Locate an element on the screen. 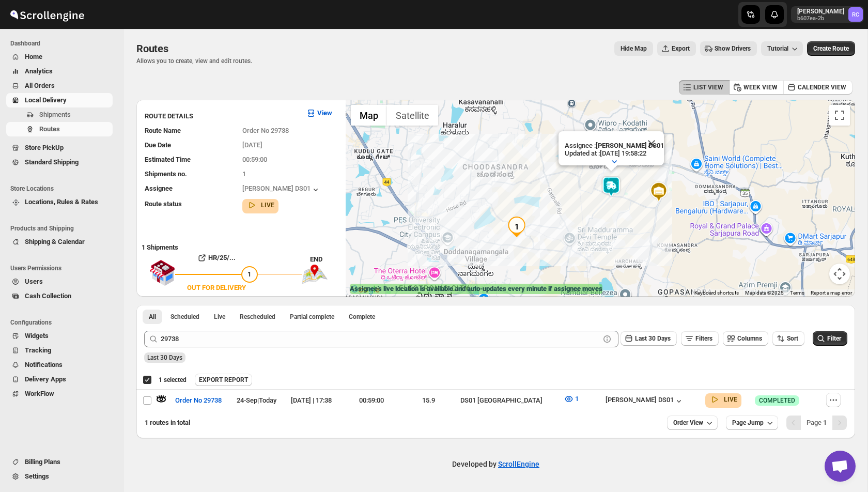 Image resolution: width=868 pixels, height=492 pixels. h3: ROUTE DETAILS is located at coordinates (221, 116).